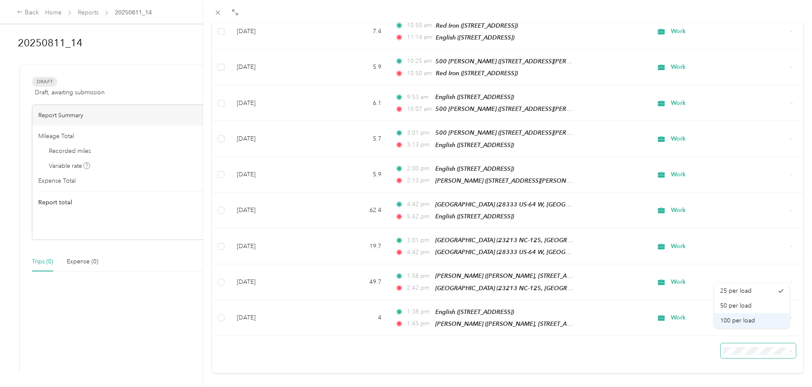  I want to click on td: 49.7, so click(351, 282).